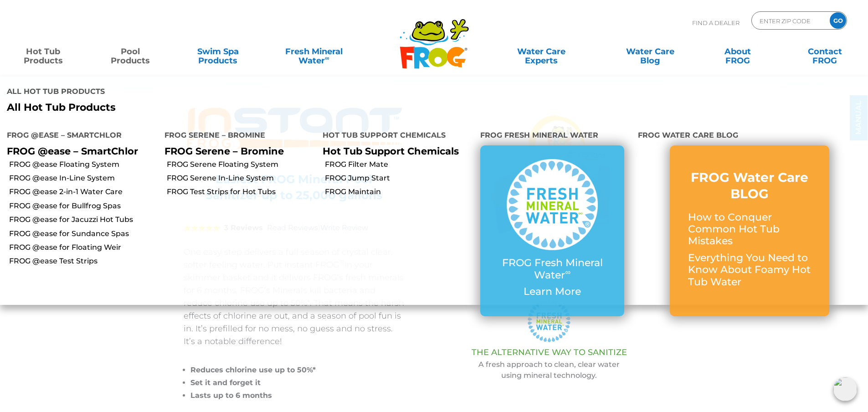 Image resolution: width=868 pixels, height=412 pixels. What do you see at coordinates (298, 396) in the screenshot?
I see `li: Lasts up to 6 months` at bounding box center [298, 396].